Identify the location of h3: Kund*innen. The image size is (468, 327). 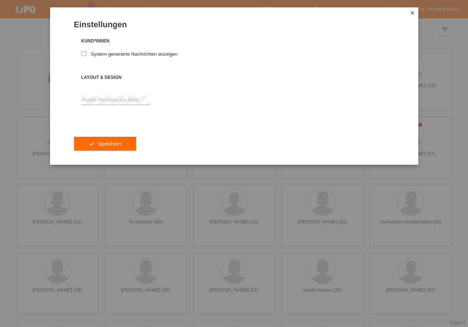
(158, 41).